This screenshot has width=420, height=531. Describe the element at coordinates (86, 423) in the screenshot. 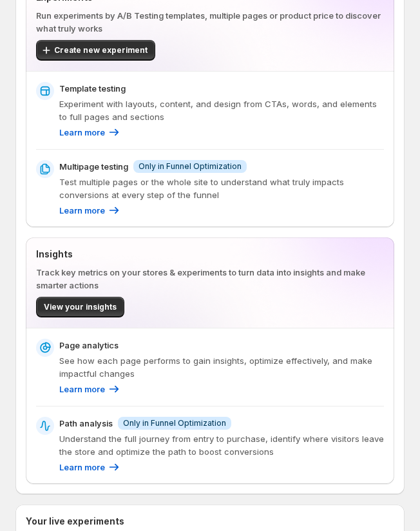

I see `p: Path analysis` at that location.